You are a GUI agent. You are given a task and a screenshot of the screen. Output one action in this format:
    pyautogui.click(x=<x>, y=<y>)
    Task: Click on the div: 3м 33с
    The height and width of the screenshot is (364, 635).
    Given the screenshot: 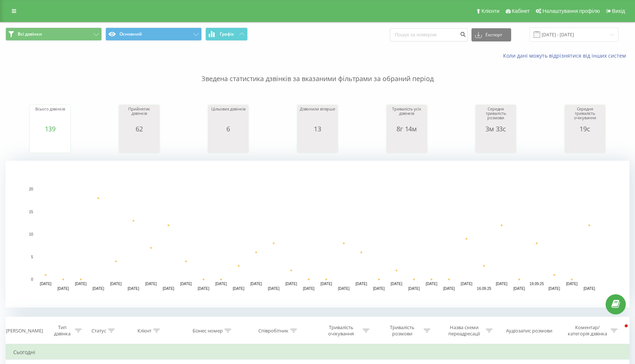 What is the action you would take?
    pyautogui.click(x=496, y=129)
    